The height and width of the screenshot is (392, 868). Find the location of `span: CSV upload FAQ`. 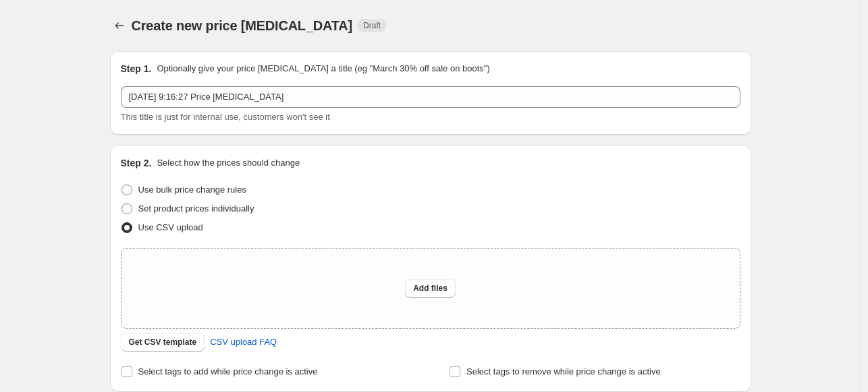

span: CSV upload FAQ is located at coordinates (243, 342).